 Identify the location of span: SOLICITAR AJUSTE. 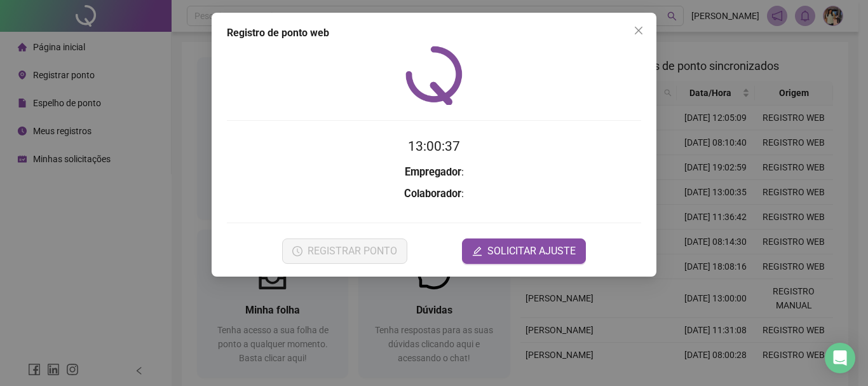
(531, 251).